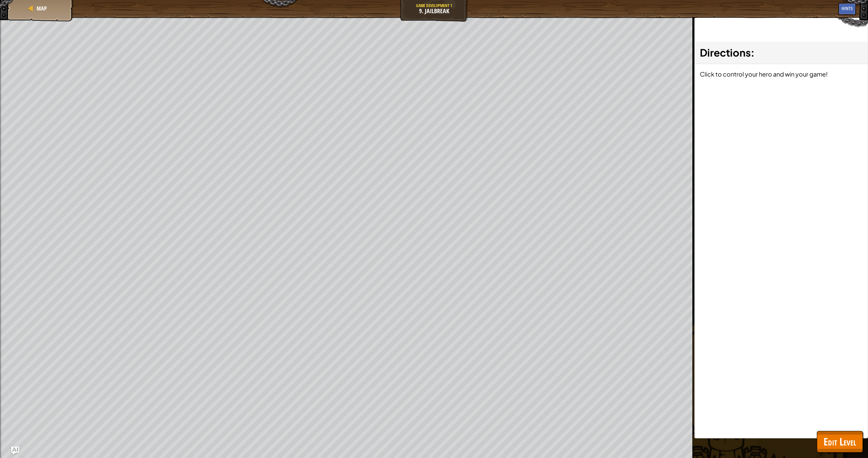 The height and width of the screenshot is (458, 868). I want to click on p: Click to control your hero and win your game!, so click(781, 74).